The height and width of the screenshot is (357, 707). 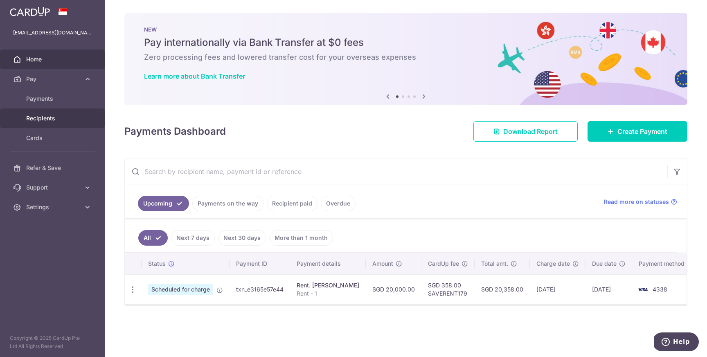 What do you see at coordinates (175, 131) in the screenshot?
I see `h4: Payments Dashboard` at bounding box center [175, 131].